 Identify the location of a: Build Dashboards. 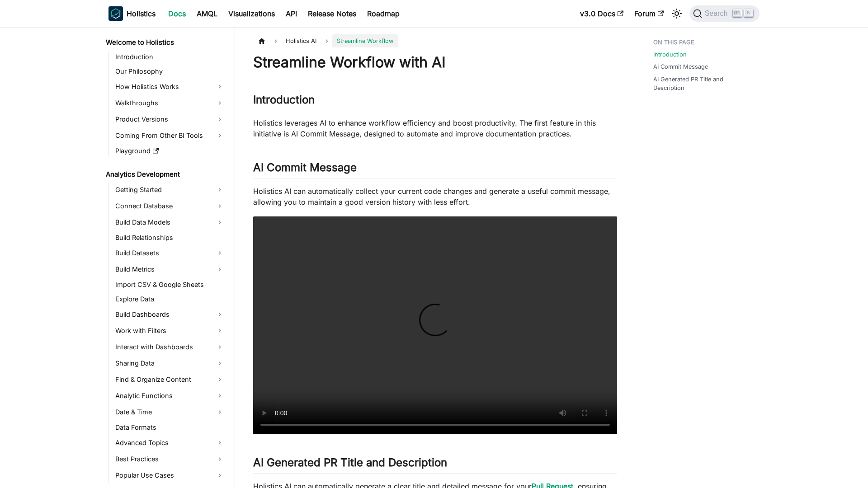
(170, 315).